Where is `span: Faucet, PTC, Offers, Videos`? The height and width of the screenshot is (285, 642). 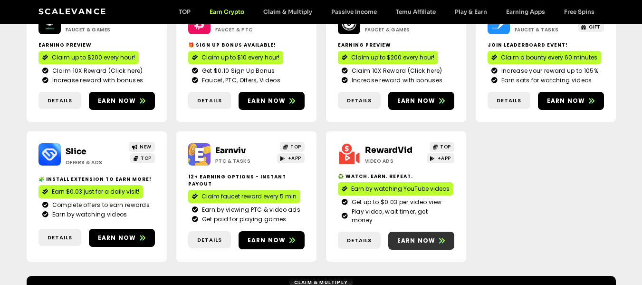 span: Faucet, PTC, Offers, Videos is located at coordinates (240, 80).